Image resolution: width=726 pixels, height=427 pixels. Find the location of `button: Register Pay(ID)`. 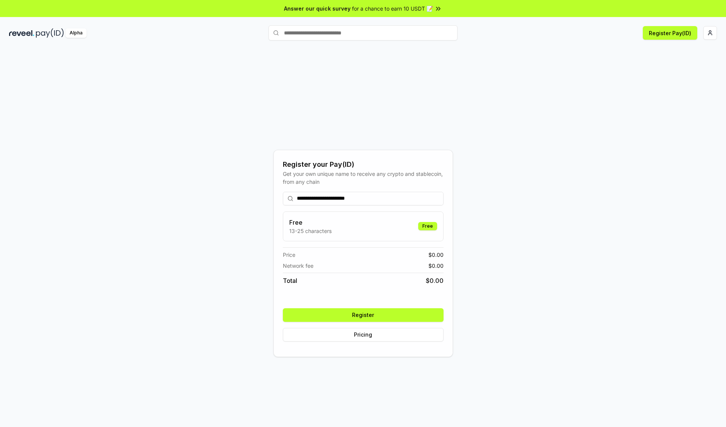

button: Register Pay(ID) is located at coordinates (670, 33).